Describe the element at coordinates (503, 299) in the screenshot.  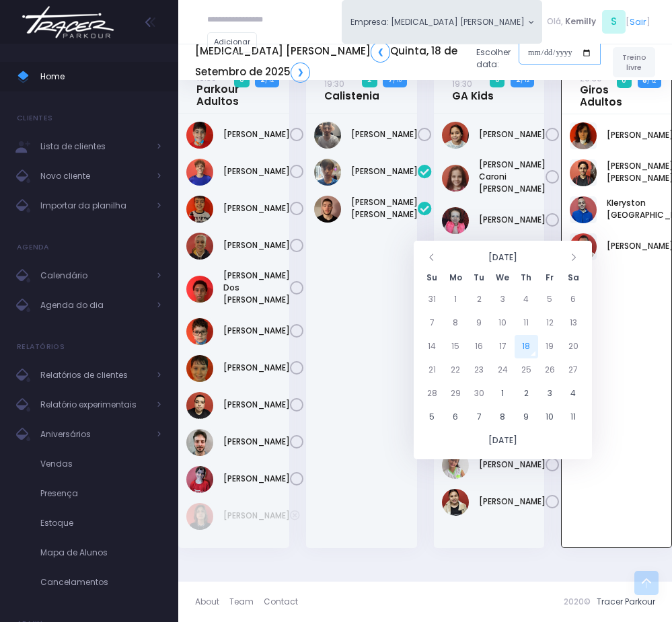
I see `td: 3` at that location.